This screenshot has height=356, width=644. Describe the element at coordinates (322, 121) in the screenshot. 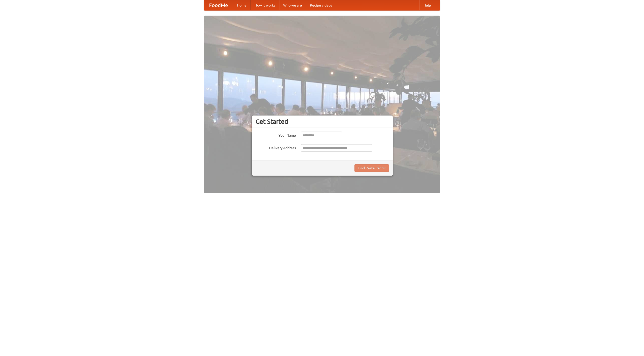

I see `h3: Get Started` at that location.